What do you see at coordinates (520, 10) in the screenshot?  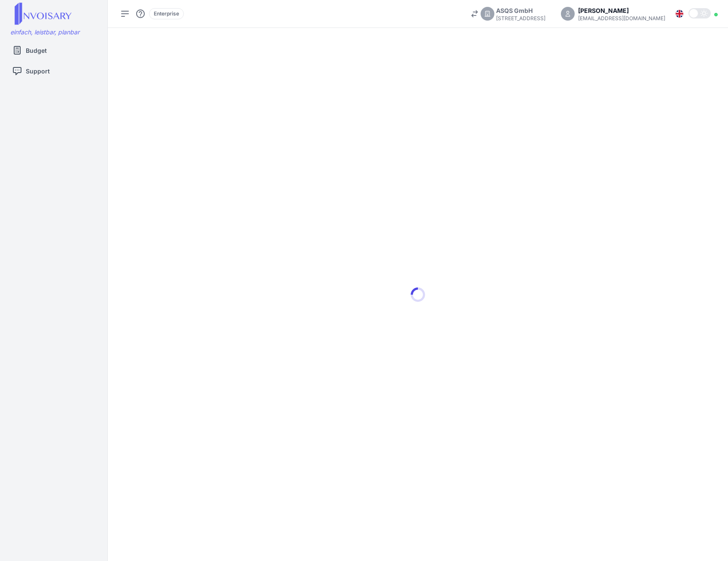 I see `div: ASQS GmbH` at bounding box center [520, 10].